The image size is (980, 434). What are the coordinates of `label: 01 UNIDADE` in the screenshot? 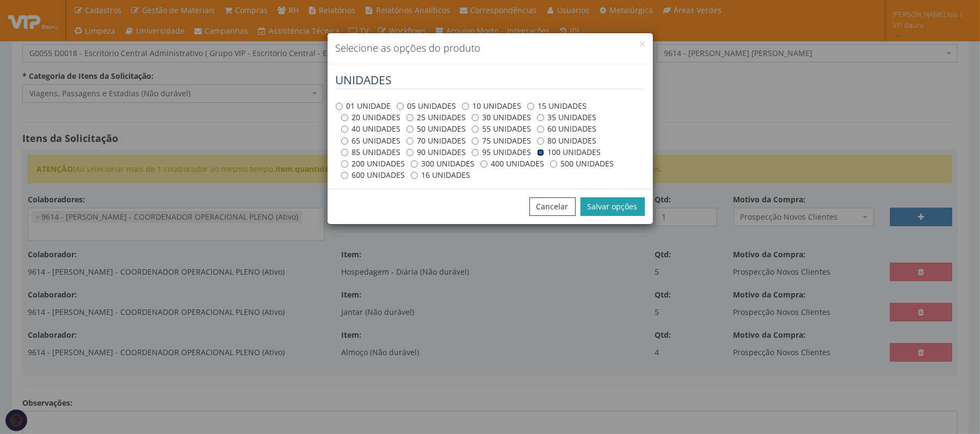 It's located at (364, 106).